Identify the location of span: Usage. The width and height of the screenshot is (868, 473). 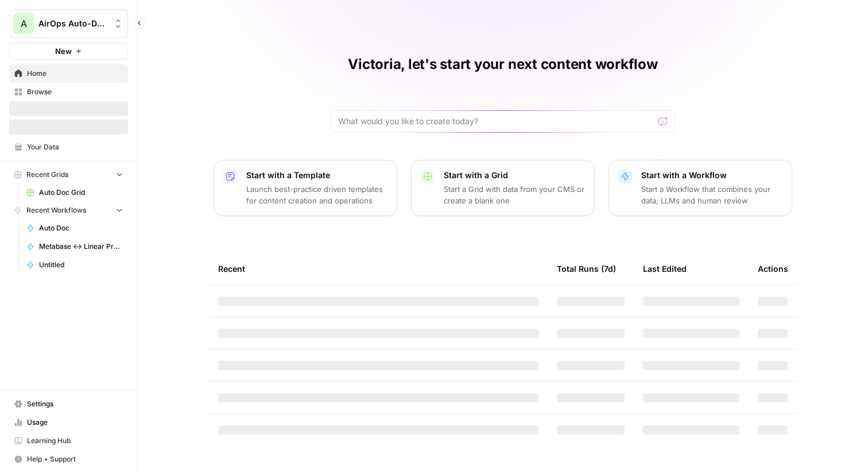
(75, 422).